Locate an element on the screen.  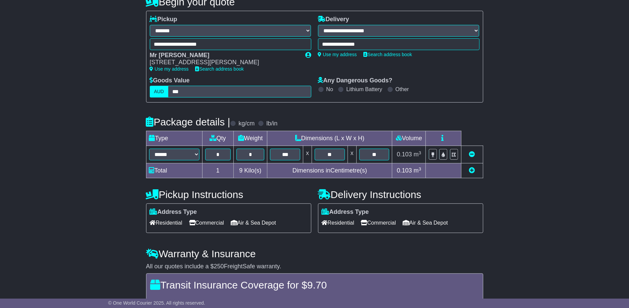
label: Lithium Battery is located at coordinates (364, 89).